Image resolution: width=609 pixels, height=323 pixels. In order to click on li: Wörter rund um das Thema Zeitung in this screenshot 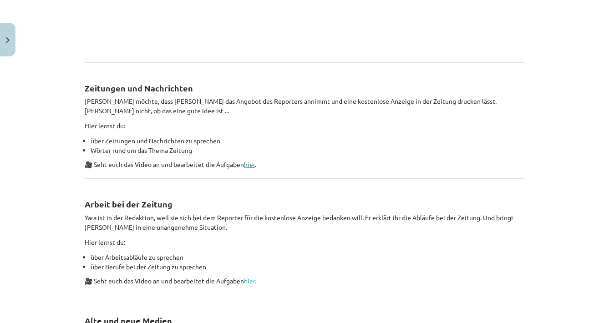, I will do `click(307, 150)`.